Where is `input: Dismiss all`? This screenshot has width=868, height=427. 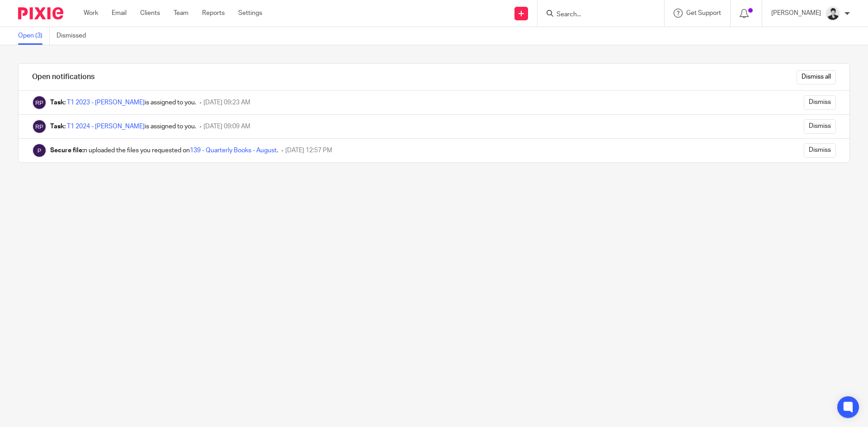 input: Dismiss all is located at coordinates (816, 78).